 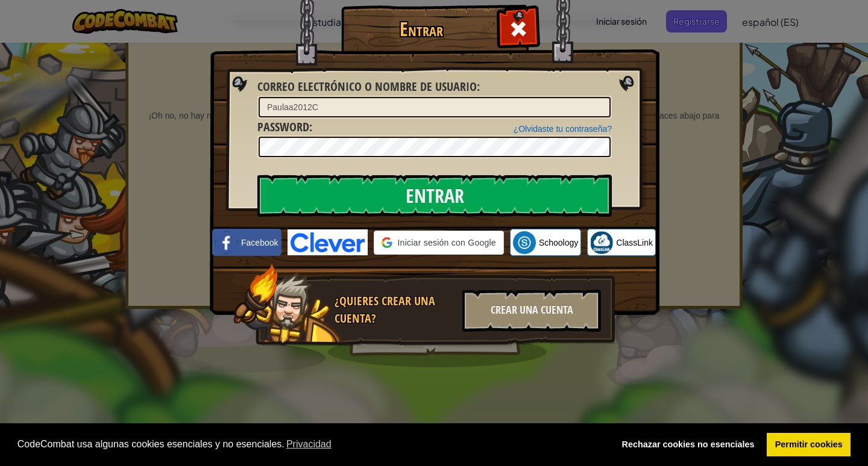 What do you see at coordinates (310, 444) in the screenshot?
I see `span: CodeCombat usa algunas cookies esenciales y no esenciales.` at bounding box center [310, 444].